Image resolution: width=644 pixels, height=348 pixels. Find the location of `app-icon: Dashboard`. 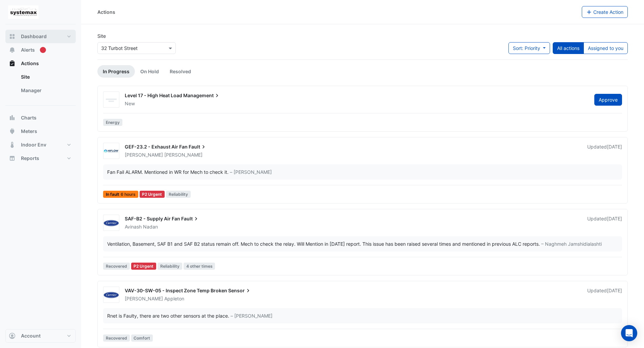

app-icon: Dashboard is located at coordinates (12, 37).